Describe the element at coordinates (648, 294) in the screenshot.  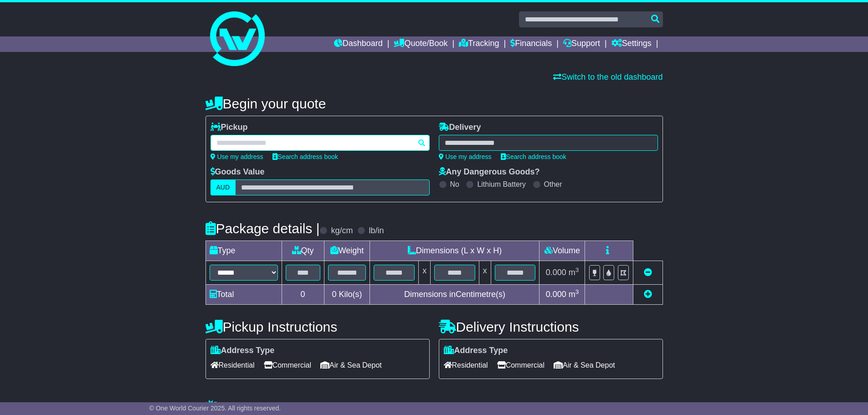
I see `a: Add new item` at that location.